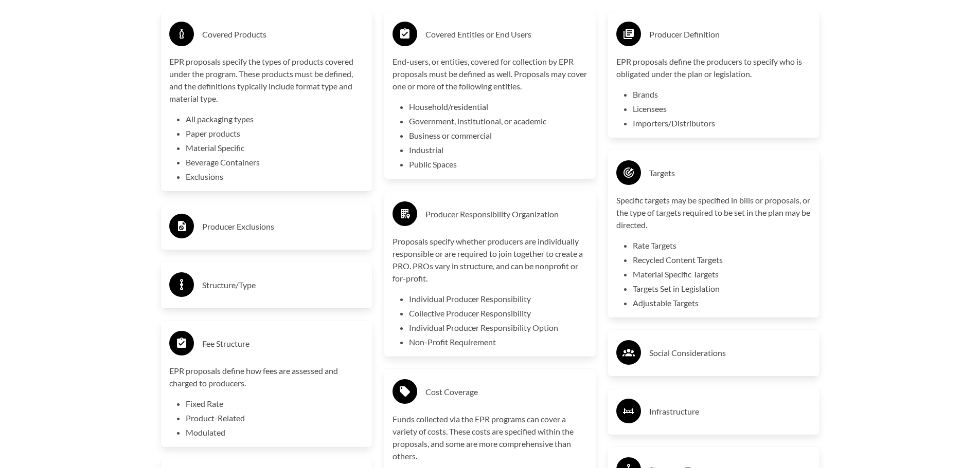 The width and height of the screenshot is (980, 468). What do you see at coordinates (507, 392) in the screenshot?
I see `h3: Cost Coverage` at bounding box center [507, 392].